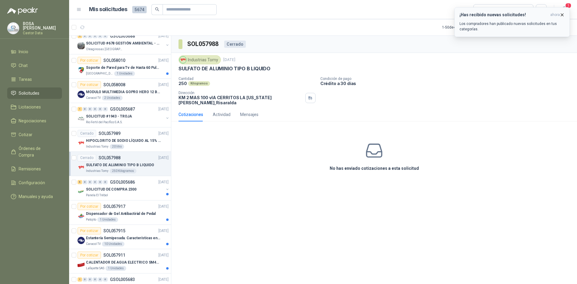  Describe the element at coordinates (568, 5) in the screenshot. I see `span: 1` at that location.